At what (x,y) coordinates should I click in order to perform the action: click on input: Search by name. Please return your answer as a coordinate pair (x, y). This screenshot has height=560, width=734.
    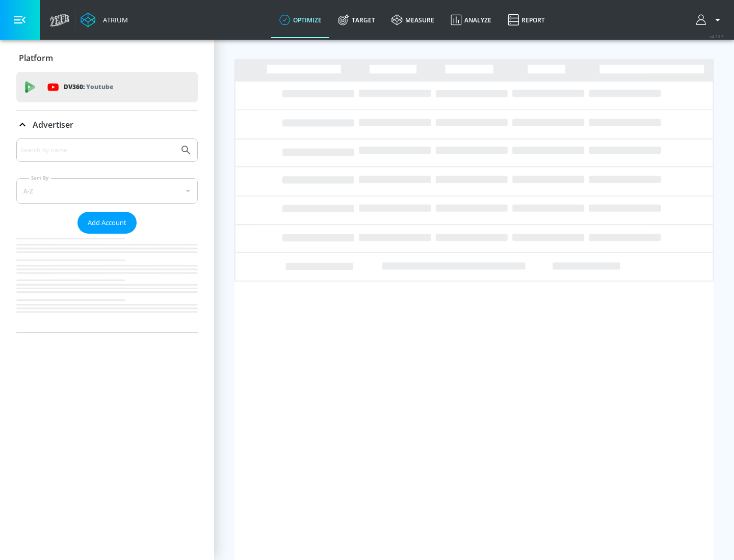
    Looking at the image, I should click on (97, 151).